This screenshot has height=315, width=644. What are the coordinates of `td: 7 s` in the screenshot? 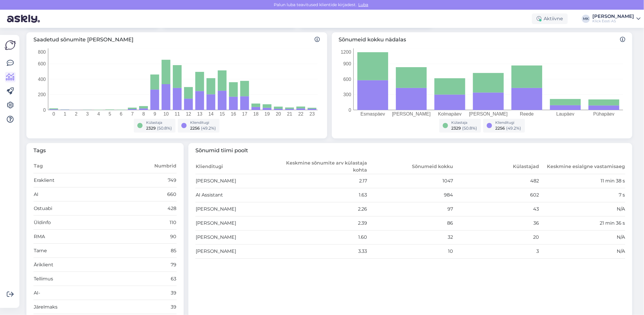 It's located at (582, 195).